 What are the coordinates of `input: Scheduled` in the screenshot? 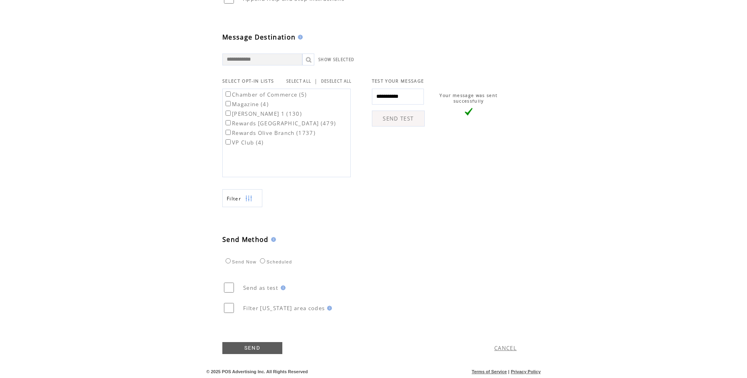 It's located at (262, 261).